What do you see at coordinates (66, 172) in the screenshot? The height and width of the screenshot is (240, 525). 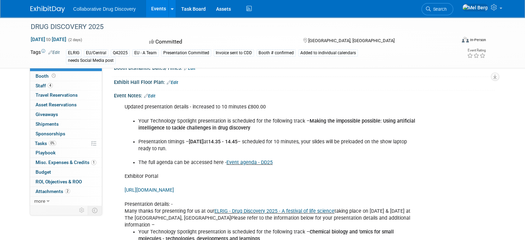 I see `a: Budget` at bounding box center [66, 172].